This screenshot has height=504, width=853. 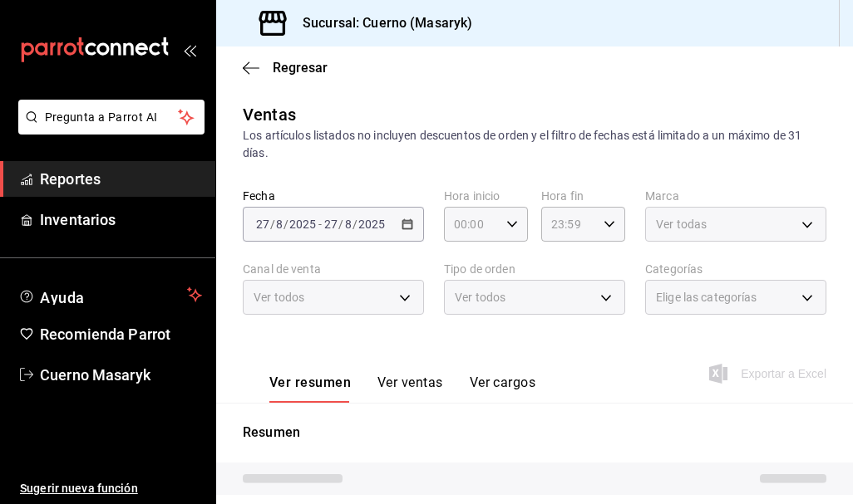 What do you see at coordinates (120, 179) in the screenshot?
I see `span: Reportes` at bounding box center [120, 179].